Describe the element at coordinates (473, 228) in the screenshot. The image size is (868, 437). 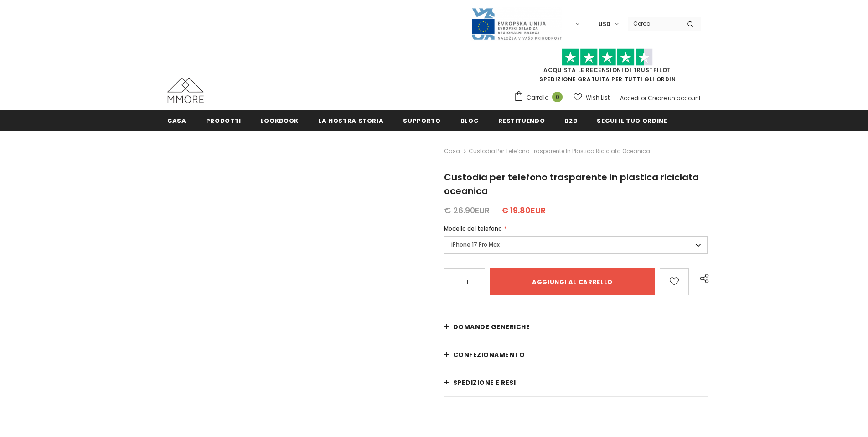
I see `span: Modello del telefono` at that location.